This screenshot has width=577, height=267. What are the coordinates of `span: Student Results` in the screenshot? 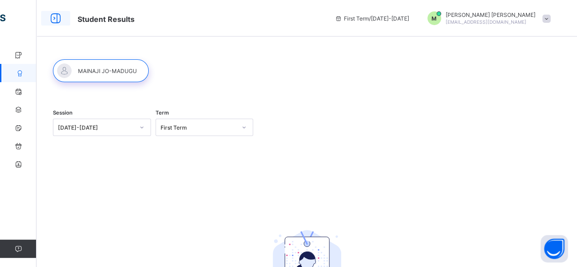 It's located at (106, 19).